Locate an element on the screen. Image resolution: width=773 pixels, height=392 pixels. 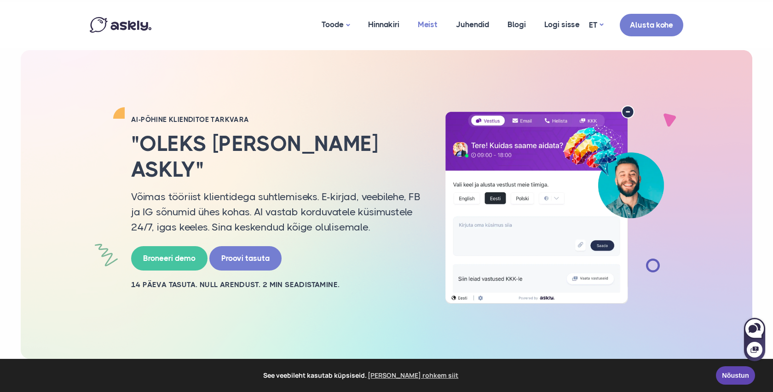
img: Askly is located at coordinates (121, 25).